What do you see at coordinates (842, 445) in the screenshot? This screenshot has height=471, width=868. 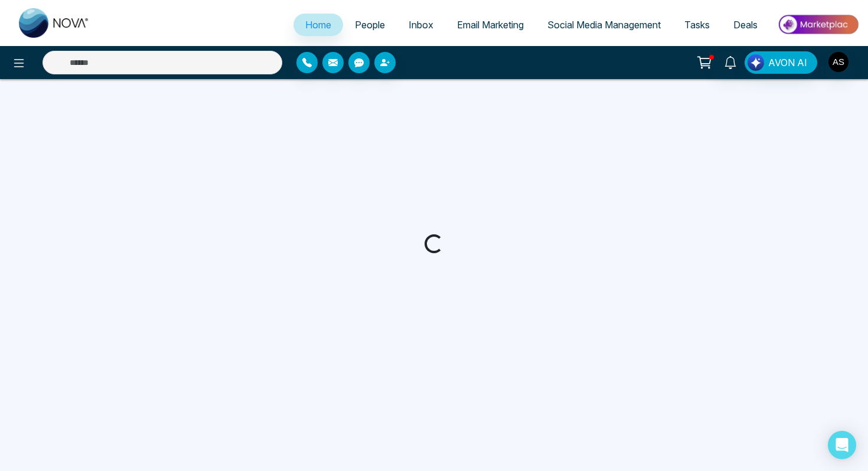 I see `div: Open Intercom Messenger` at bounding box center [842, 445].